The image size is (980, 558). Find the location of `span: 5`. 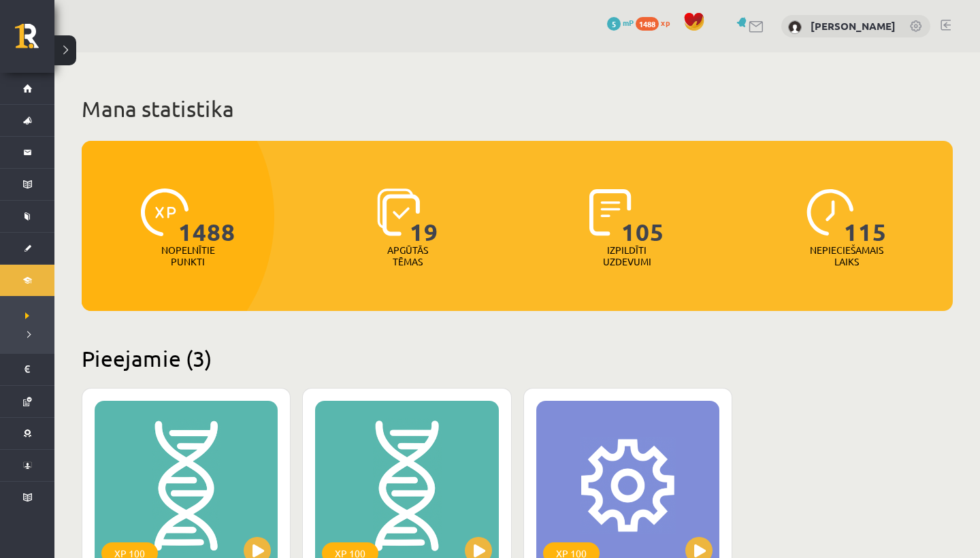

span: 5 is located at coordinates (614, 24).